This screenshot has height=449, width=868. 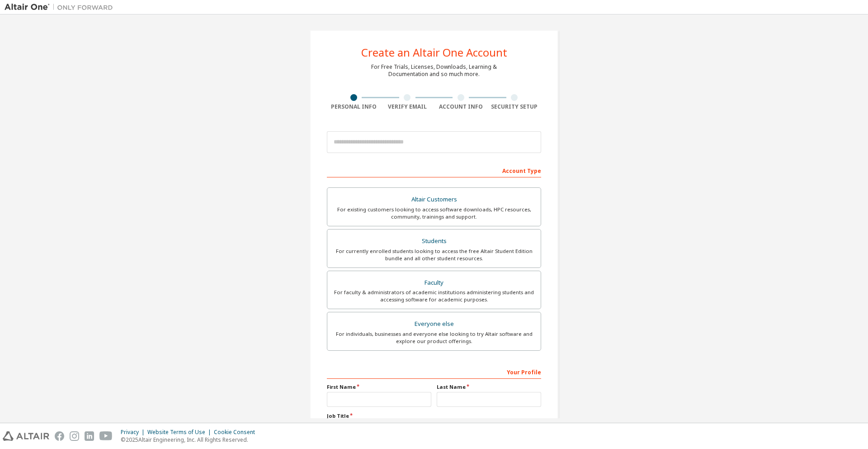 I want to click on div: Verify Email, so click(x=407, y=106).